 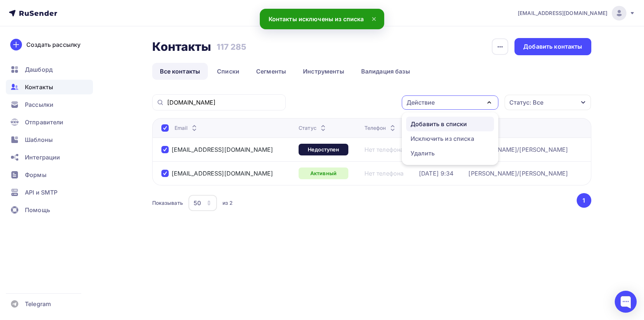 What do you see at coordinates (324, 72) in the screenshot?
I see `a: Инструменты` at bounding box center [324, 72].